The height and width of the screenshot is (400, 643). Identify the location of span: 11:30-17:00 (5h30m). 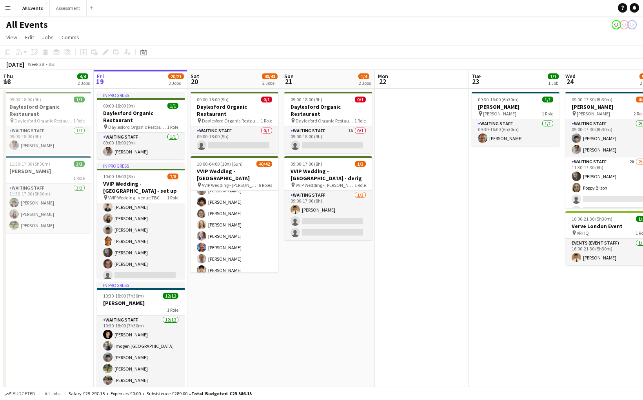
(30, 164).